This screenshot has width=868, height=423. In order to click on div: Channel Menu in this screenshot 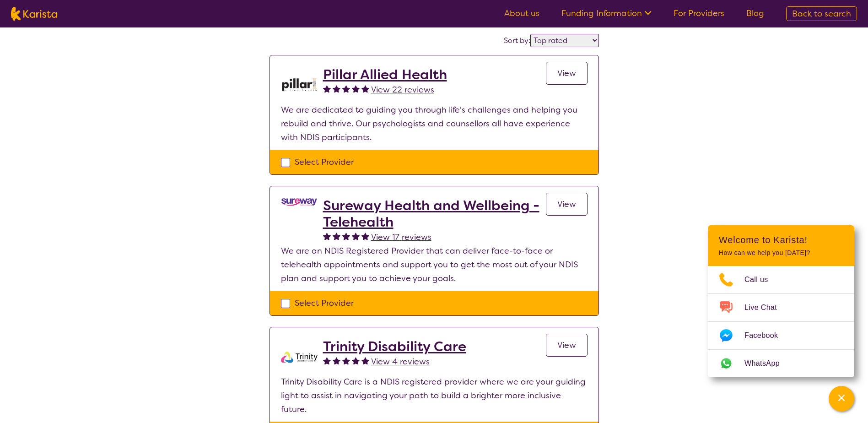, I will do `click(781, 301)`.